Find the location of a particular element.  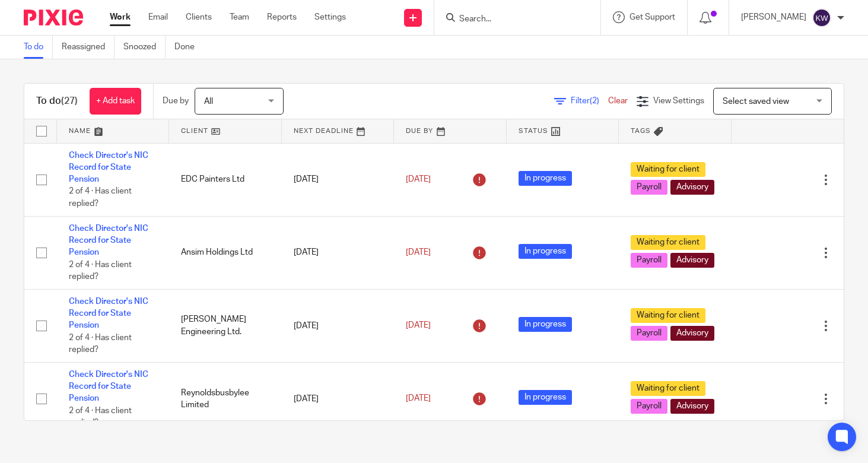

td: Ansim Holdings Ltd is located at coordinates (225, 252).